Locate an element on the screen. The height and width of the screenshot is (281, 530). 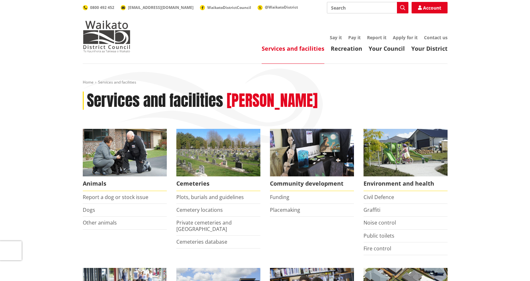
a: Other animals is located at coordinates (100, 222).